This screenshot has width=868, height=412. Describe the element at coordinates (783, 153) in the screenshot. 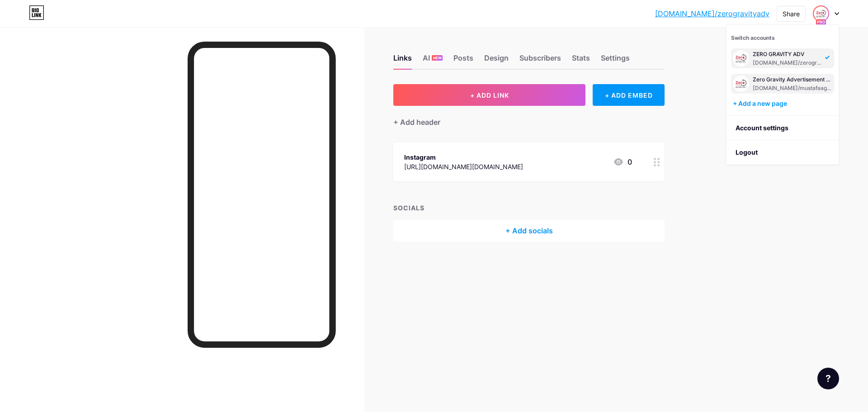

I see `li: Logout` at that location.